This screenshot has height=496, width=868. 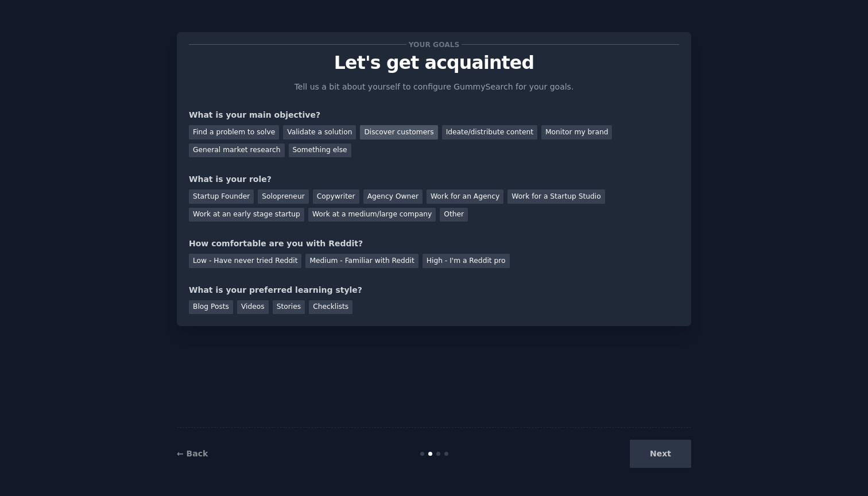 I want to click on div: Discover customers, so click(x=398, y=132).